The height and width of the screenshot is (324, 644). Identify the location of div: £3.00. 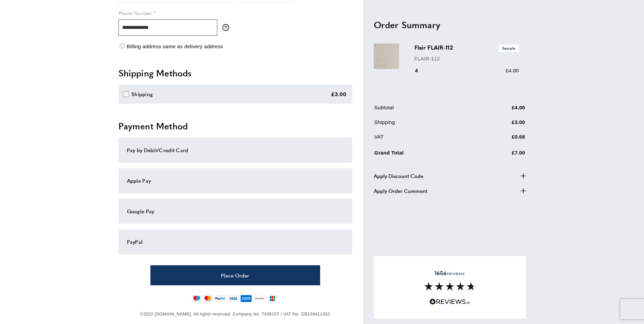
(339, 94).